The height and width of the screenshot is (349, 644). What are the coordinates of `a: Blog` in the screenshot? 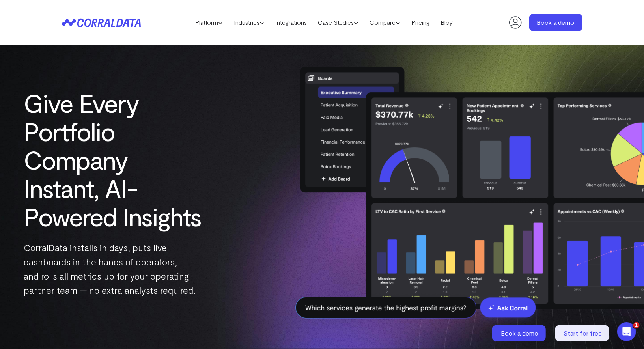 It's located at (446, 22).